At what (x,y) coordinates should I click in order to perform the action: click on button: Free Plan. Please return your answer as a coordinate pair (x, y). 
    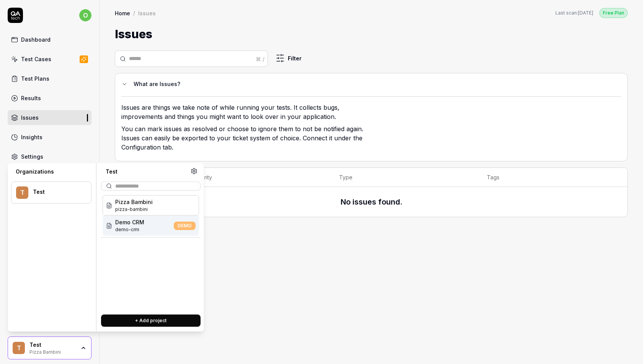
    Looking at the image, I should click on (613, 13).